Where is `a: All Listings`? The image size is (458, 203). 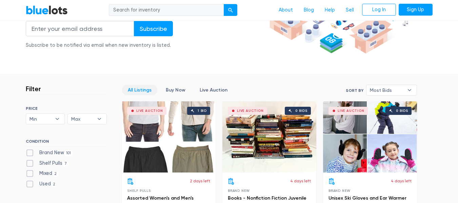
a: All Listings is located at coordinates (140, 90).